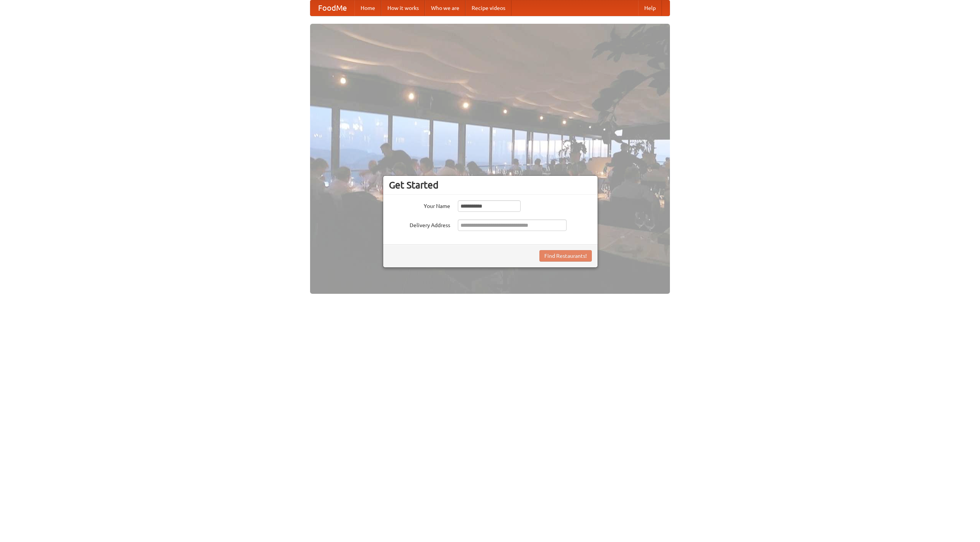 The width and height of the screenshot is (980, 542). I want to click on h3: Get Started, so click(491, 185).